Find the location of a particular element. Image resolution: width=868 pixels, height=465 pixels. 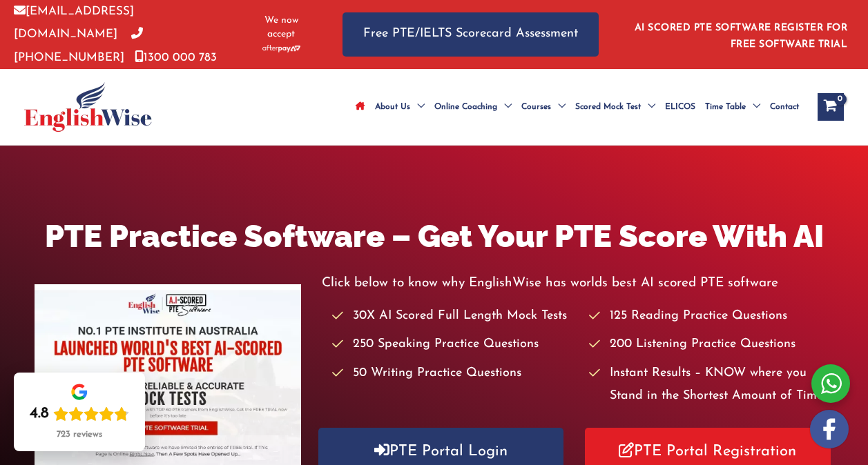

div: 723 reviews is located at coordinates (80, 434).